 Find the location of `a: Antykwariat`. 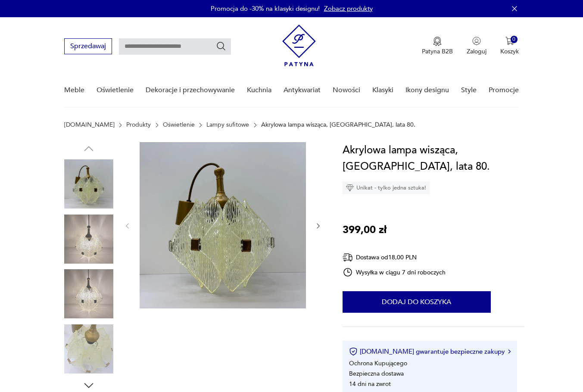

a: Antykwariat is located at coordinates (302, 90).